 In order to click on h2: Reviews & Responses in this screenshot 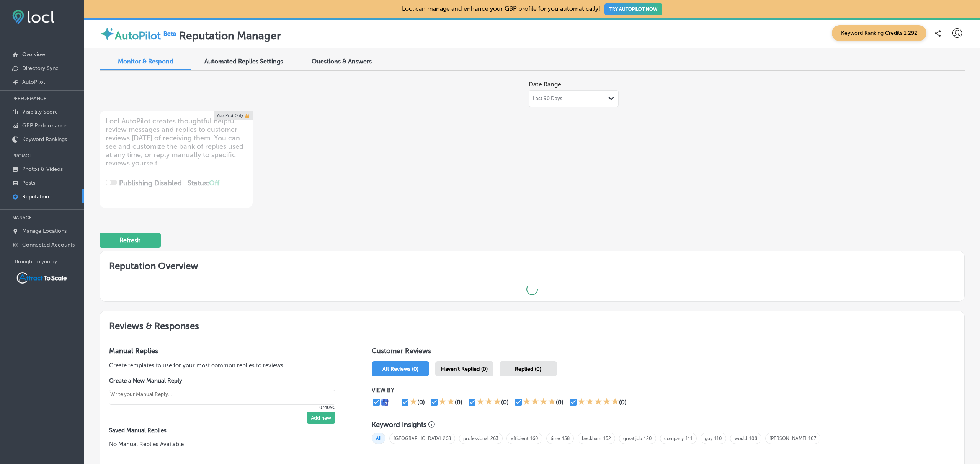, I will do `click(532, 324)`.